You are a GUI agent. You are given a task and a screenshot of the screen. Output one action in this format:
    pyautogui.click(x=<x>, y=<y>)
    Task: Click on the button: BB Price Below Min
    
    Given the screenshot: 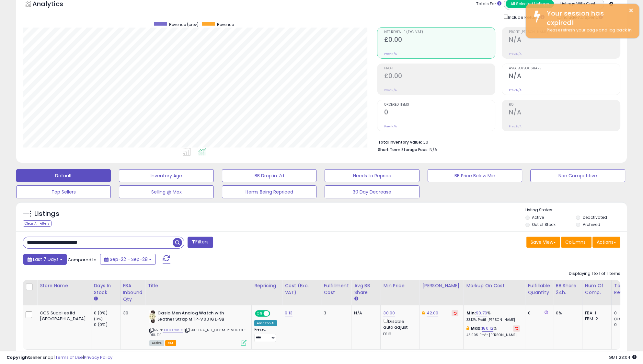 What is the action you would take?
    pyautogui.click(x=475, y=176)
    